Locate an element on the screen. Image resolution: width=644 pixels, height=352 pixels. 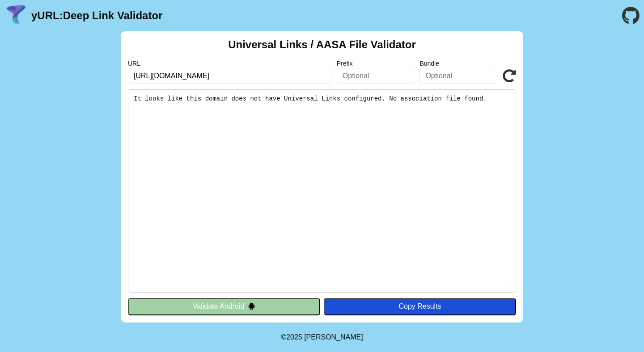
input: Required is located at coordinates (229, 76).